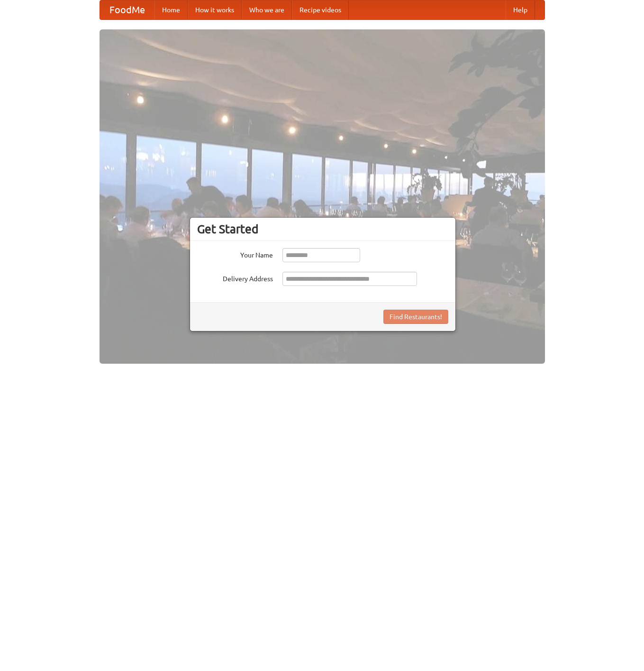 The height and width of the screenshot is (671, 644). What do you see at coordinates (171, 10) in the screenshot?
I see `a: Home` at bounding box center [171, 10].